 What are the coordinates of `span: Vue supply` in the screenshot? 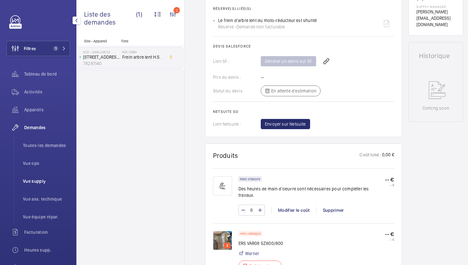 It's located at (46, 181).